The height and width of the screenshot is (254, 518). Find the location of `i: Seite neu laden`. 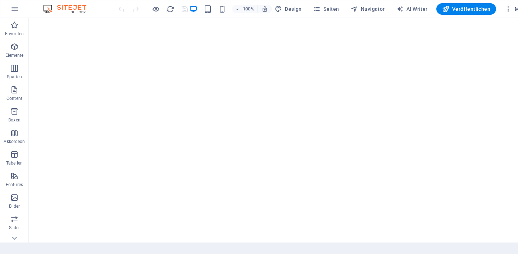

i: Seite neu laden is located at coordinates (170, 9).